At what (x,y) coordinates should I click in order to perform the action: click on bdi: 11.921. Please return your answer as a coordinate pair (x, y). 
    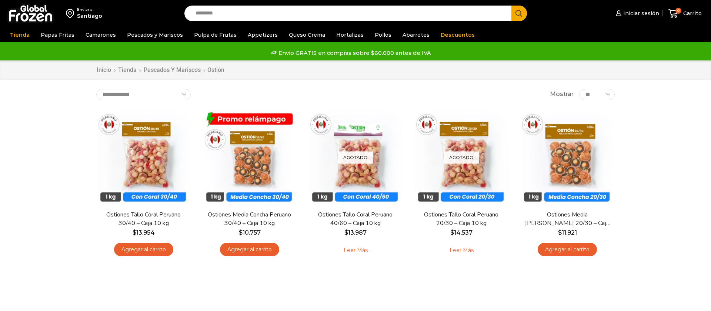
    Looking at the image, I should click on (568, 232).